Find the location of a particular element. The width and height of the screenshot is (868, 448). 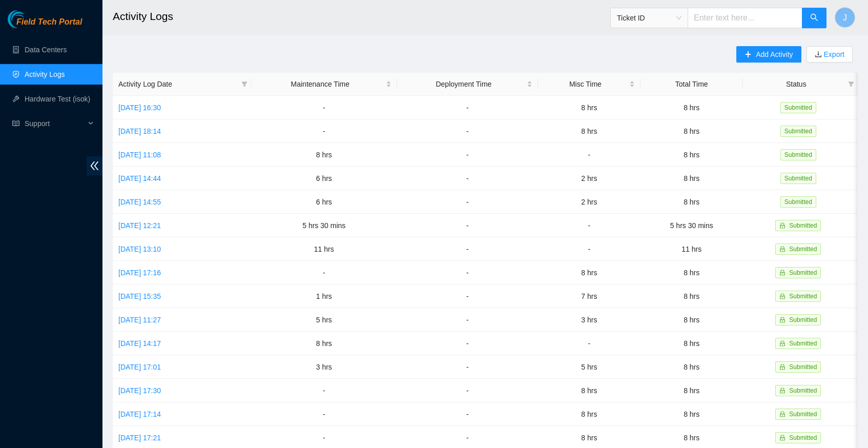

span: Ticket ID is located at coordinates (649, 18).